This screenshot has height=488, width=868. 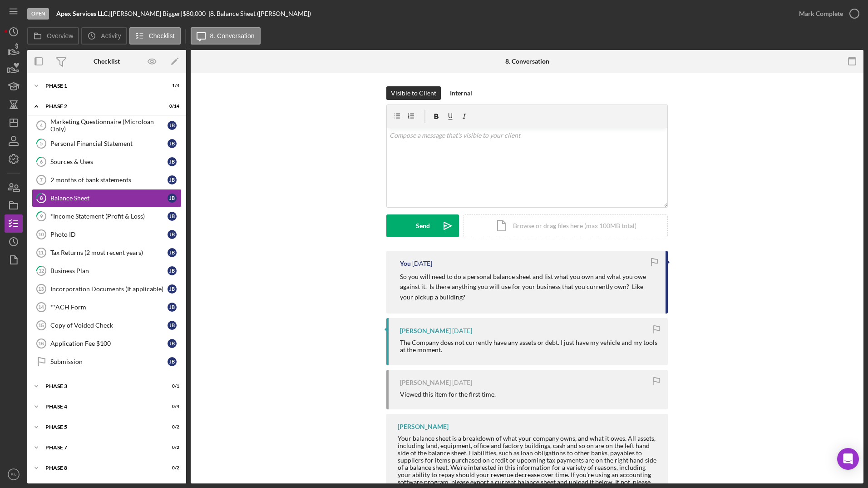 I want to click on tspan: 10, so click(x=41, y=234).